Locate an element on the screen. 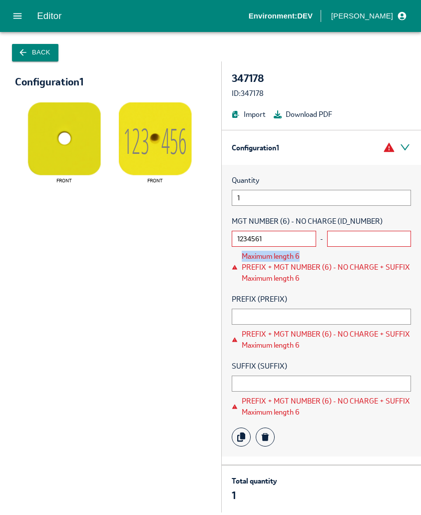 This screenshot has height=515, width=421. span: Quantity is located at coordinates (321, 180).